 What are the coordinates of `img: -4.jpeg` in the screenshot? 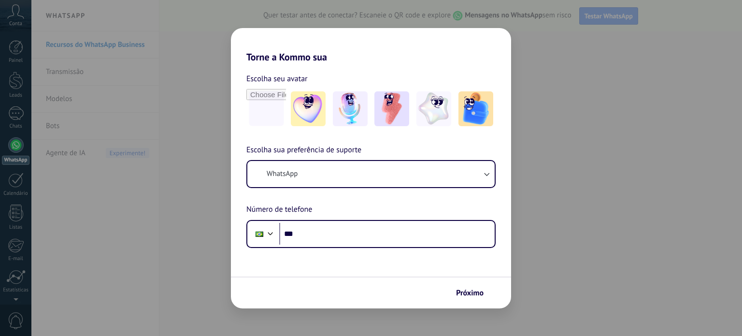 It's located at (434, 109).